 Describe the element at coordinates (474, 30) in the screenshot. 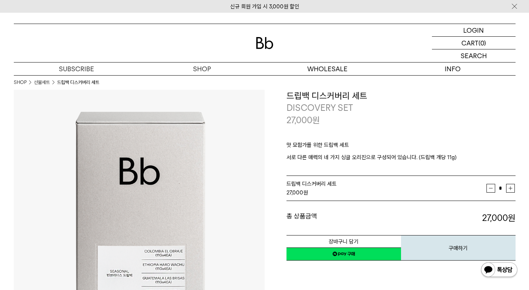

I see `a: LOGIN` at that location.